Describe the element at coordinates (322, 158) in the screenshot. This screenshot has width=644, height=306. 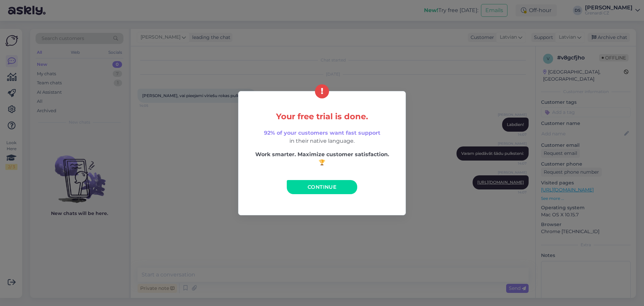
I see `p: Work smarter. Maximize customer satisfaction. 🏆` at that location.